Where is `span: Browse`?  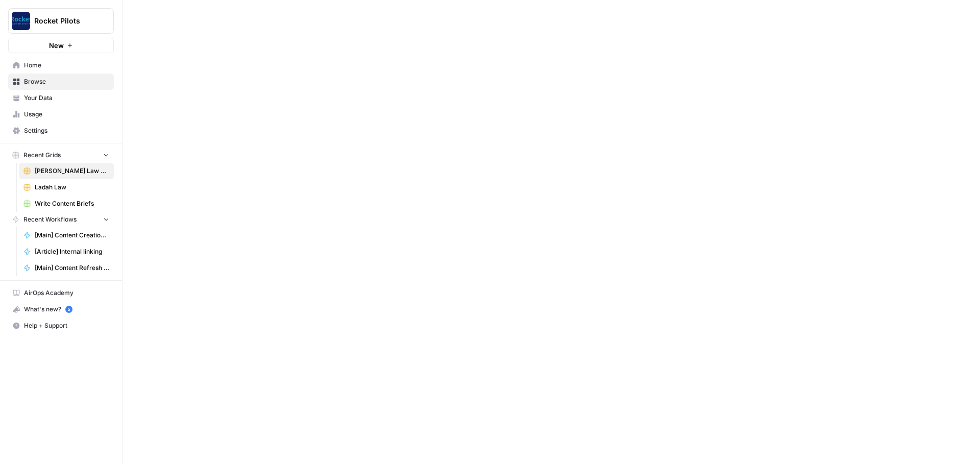
span: Browse is located at coordinates (66, 82).